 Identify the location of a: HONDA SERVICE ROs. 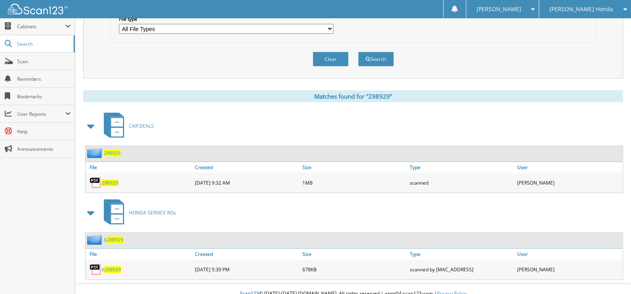
(137, 212).